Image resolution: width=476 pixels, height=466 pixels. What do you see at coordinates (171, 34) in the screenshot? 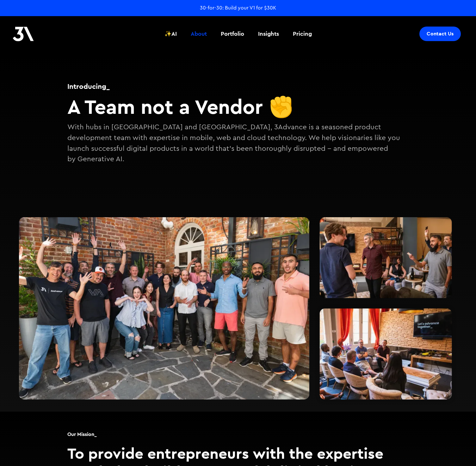
I see `div: ✨AI` at bounding box center [171, 34].